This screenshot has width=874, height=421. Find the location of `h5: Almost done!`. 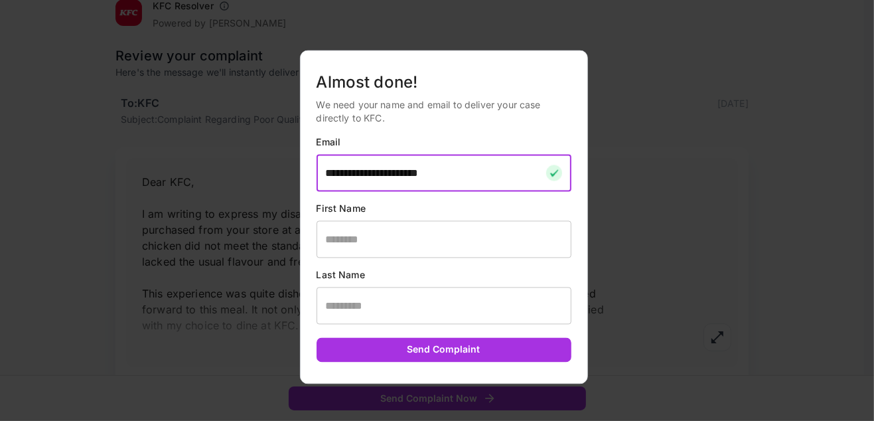

h5: Almost done! is located at coordinates (444, 83).